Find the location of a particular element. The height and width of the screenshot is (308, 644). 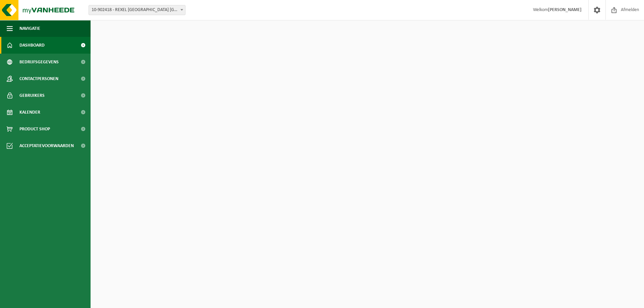

span: Bedrijfsgegevens is located at coordinates (39, 62).